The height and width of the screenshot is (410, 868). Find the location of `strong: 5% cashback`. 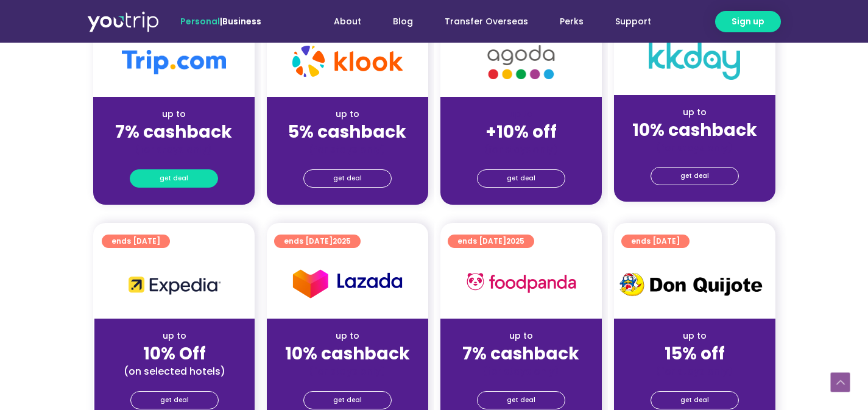

strong: 5% cashback is located at coordinates (347, 132).